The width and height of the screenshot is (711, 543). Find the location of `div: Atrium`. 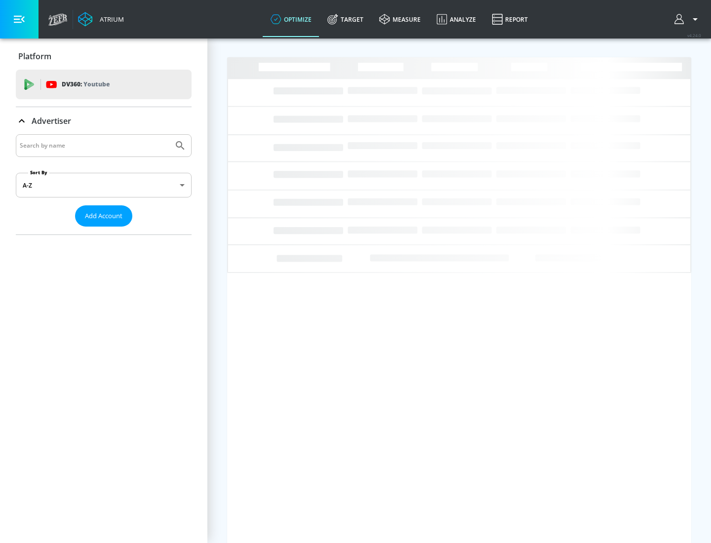

div: Atrium is located at coordinates (110, 19).